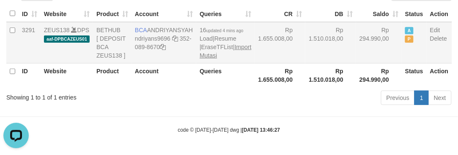 The width and height of the screenshot is (458, 155). I want to click on td: BETHUB [ DEPOSIT BCA ZEUS138 ], so click(112, 43).